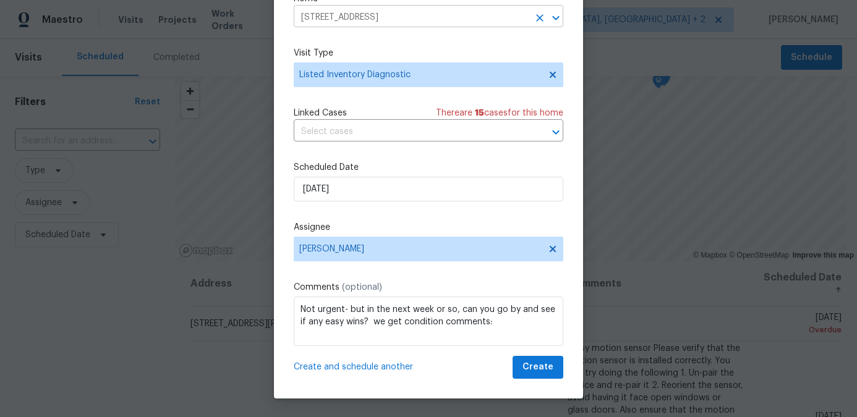  What do you see at coordinates (353, 367) in the screenshot?
I see `span: Create and schedule another` at bounding box center [353, 367].